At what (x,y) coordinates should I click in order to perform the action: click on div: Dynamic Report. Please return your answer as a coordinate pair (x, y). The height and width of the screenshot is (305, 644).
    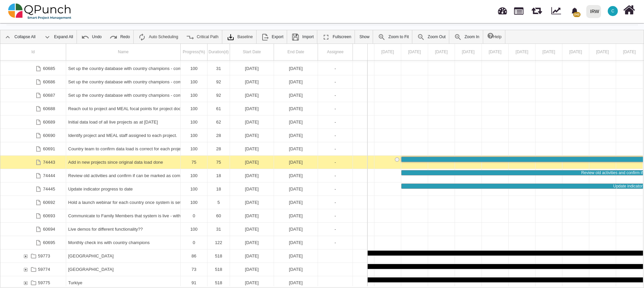
    Looking at the image, I should click on (557, 11).